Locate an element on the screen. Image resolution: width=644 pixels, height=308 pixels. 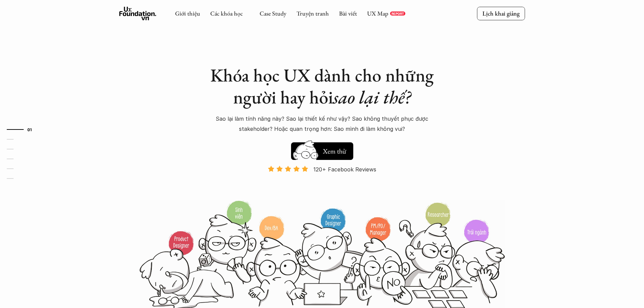
a: REPORT is located at coordinates (398, 13).